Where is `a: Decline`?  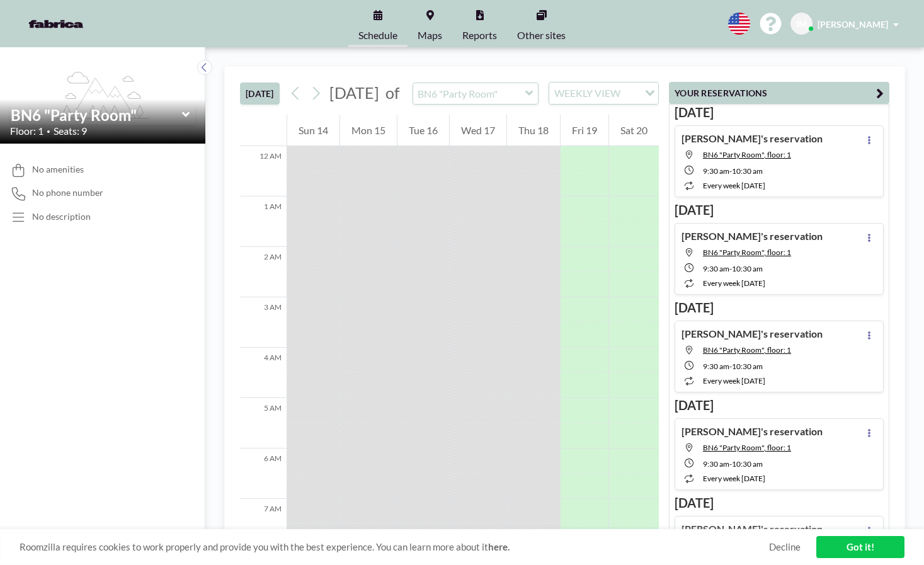
a: Decline is located at coordinates (785, 547).